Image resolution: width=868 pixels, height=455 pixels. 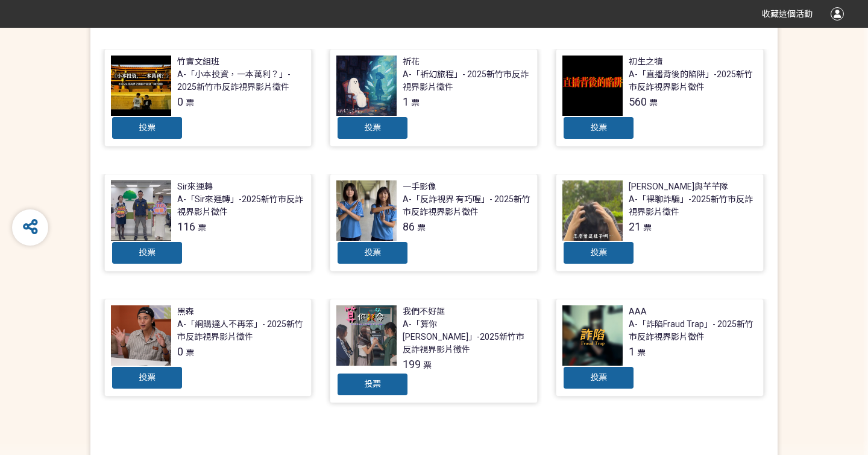 What do you see at coordinates (208, 222) in the screenshot?
I see `a: Sir來運轉A-「Sir來運轉」-2025新竹市反詐視界影片徵件116票投票` at bounding box center [208, 222].